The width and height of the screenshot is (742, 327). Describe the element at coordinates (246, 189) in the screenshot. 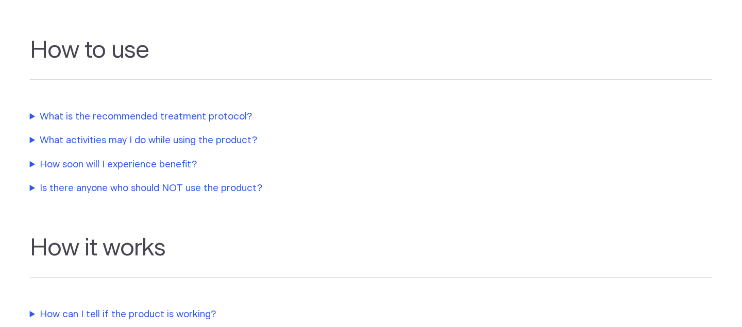

I see `summary: Is there anyone who should NOT use the product?` at that location.